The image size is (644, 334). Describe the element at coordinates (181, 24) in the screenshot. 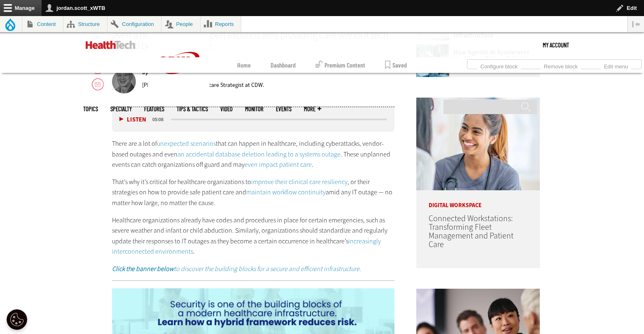

I see `a: People` at that location.